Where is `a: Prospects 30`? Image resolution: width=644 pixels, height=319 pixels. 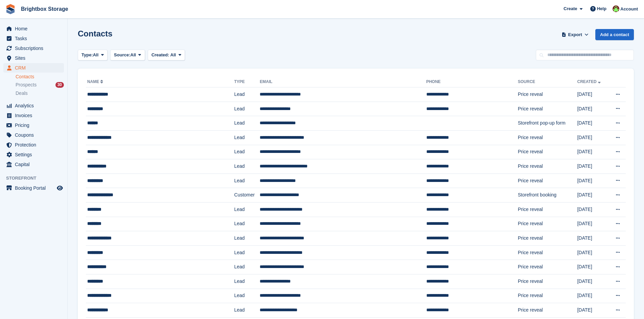 a: Prospects 30 is located at coordinates (40, 85).